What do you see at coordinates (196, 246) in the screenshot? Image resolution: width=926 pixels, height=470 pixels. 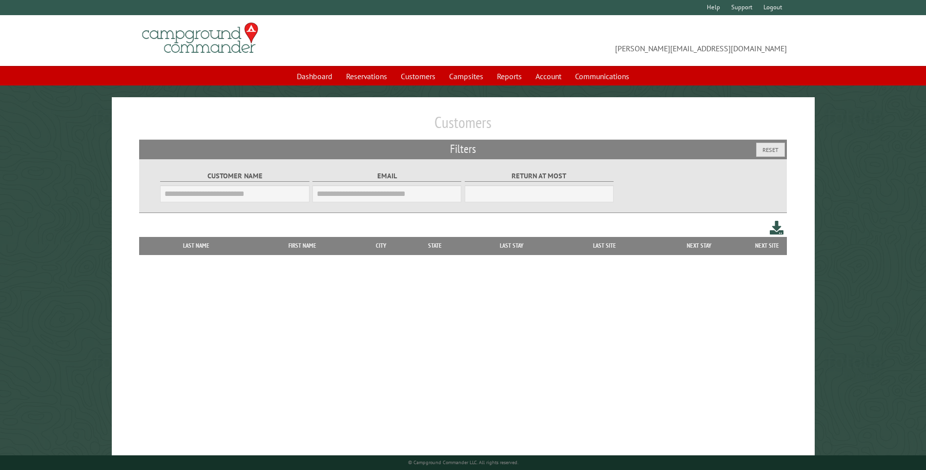 I see `th: Last Name` at bounding box center [196, 246].